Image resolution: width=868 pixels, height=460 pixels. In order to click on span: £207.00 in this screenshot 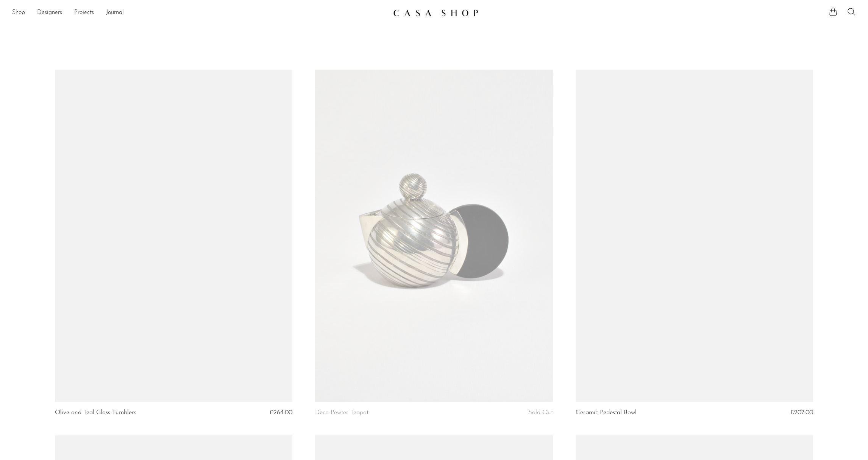, I will do `click(802, 413)`.